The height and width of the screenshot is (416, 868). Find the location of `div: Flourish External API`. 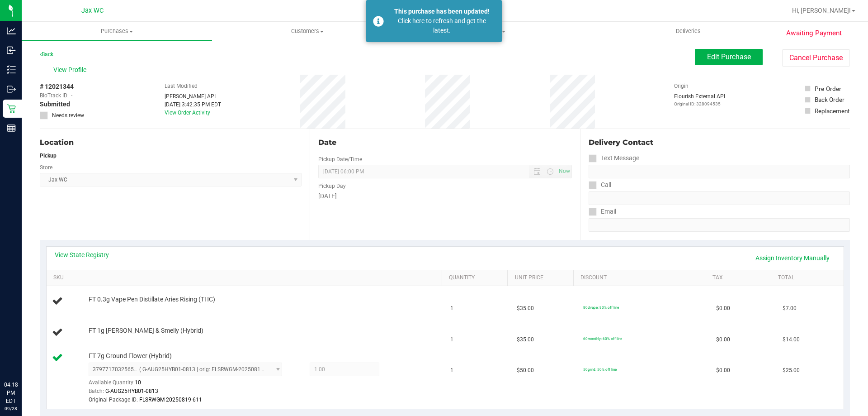

div: Flourish External API is located at coordinates (699, 100).